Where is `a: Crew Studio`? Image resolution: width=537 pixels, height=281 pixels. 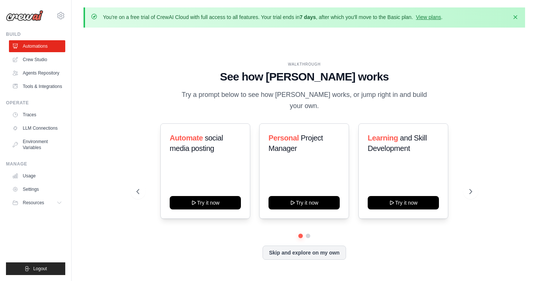
a: Crew Studio is located at coordinates (37, 60).